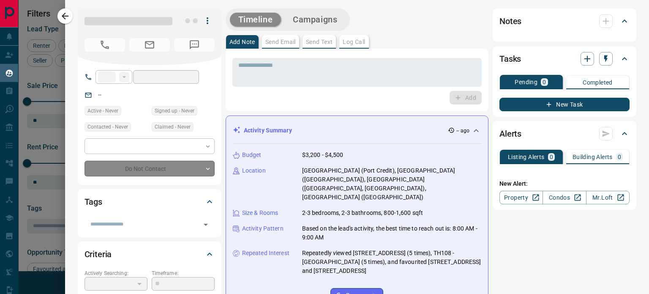 This screenshot has width=649, height=294. Describe the element at coordinates (510, 134) in the screenshot. I see `h2: Alerts` at that location.